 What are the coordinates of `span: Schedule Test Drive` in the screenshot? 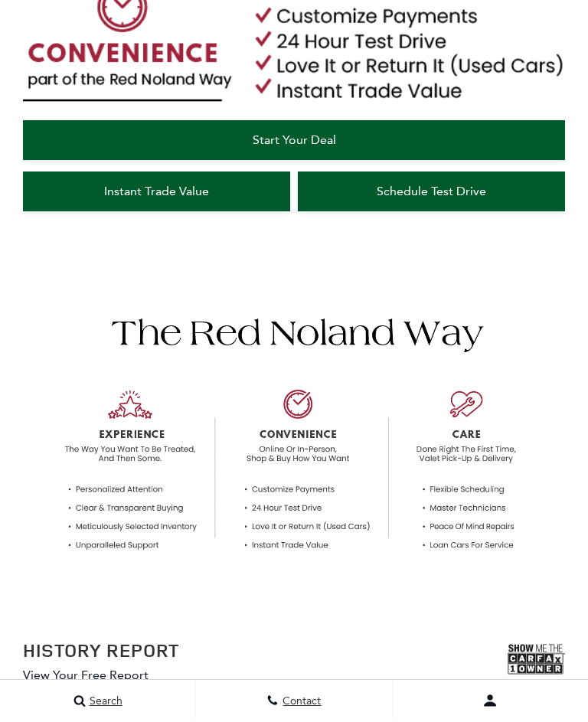 It's located at (432, 192).